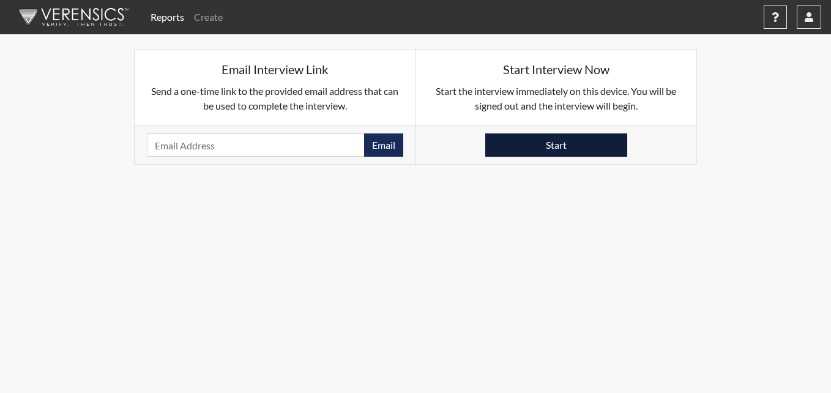  I want to click on button: Email, so click(384, 145).